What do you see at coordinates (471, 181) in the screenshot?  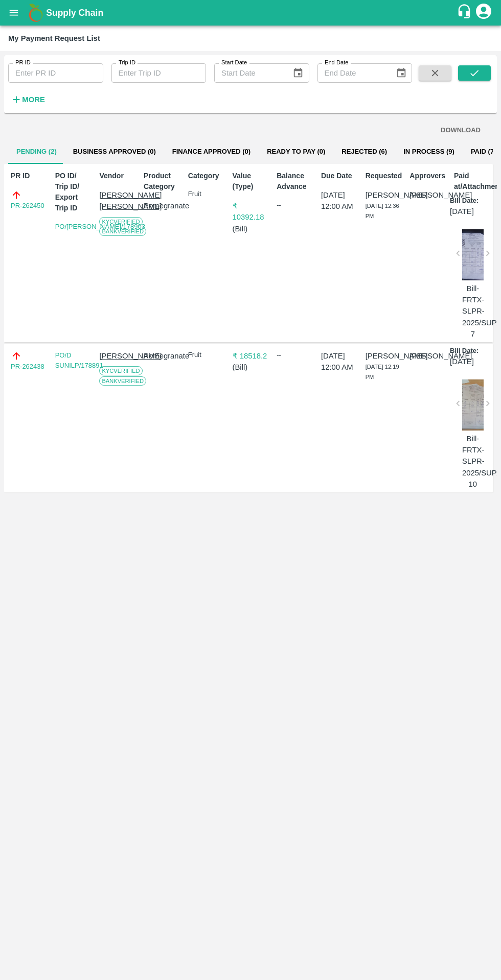 I see `p: Paid at/Attachments` at bounding box center [471, 181].